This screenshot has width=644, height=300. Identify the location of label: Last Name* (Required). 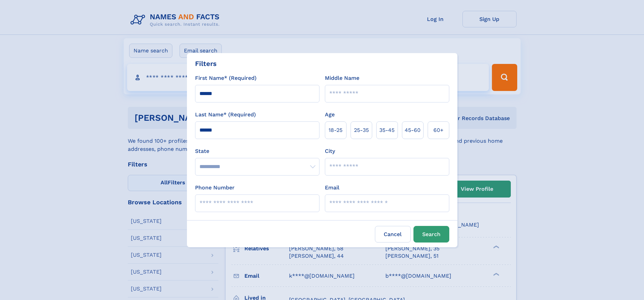
(226, 115).